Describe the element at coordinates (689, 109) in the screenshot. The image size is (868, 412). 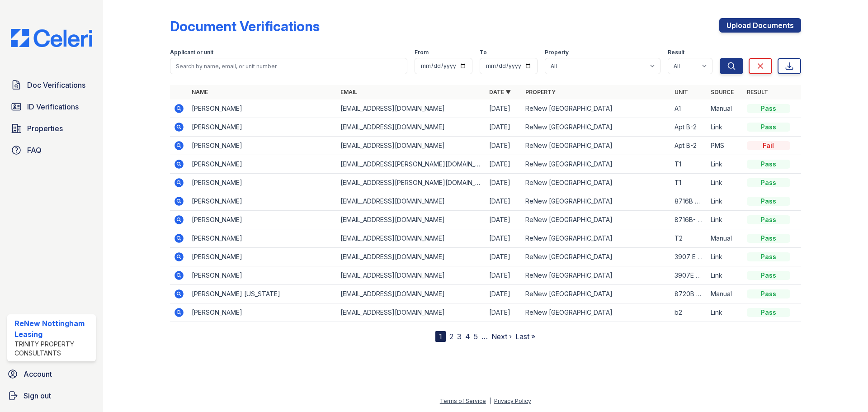
I see `td: A1` at that location.